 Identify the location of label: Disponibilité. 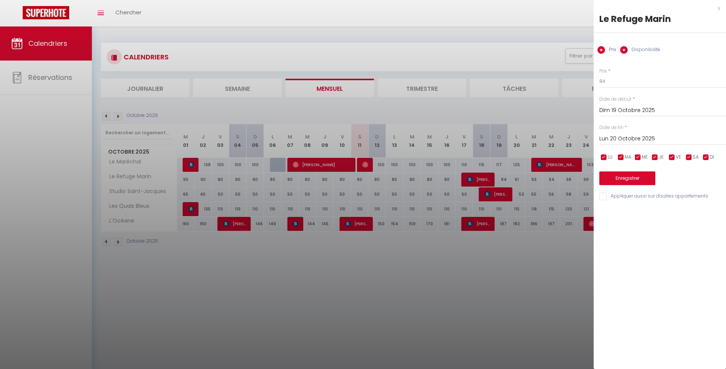
(644, 50).